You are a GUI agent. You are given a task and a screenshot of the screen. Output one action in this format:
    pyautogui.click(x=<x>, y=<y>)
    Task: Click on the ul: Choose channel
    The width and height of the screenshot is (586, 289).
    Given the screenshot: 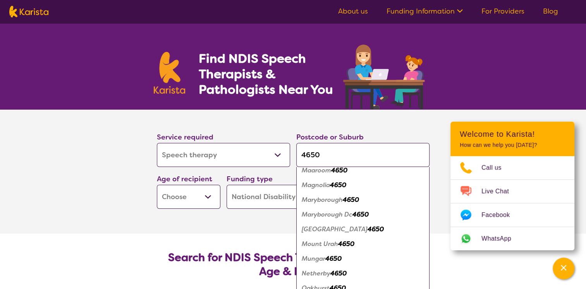 What is the action you would take?
    pyautogui.click(x=513, y=203)
    